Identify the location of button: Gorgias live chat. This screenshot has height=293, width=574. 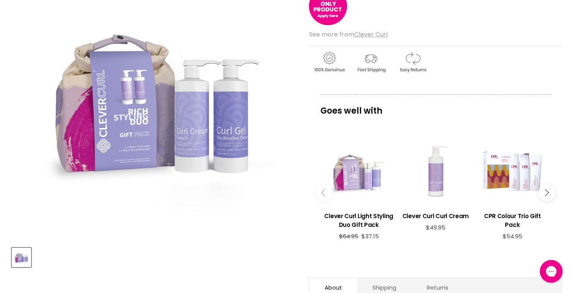
(15, 14).